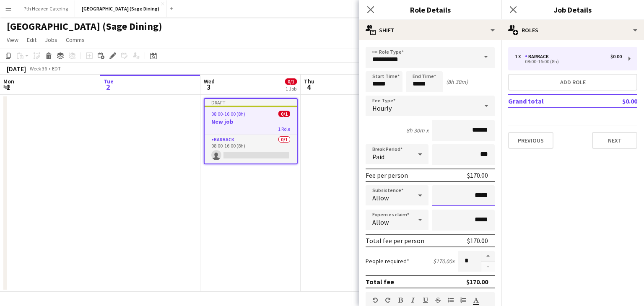 The height and width of the screenshot is (306, 644). I want to click on div: Roles, so click(573, 30).